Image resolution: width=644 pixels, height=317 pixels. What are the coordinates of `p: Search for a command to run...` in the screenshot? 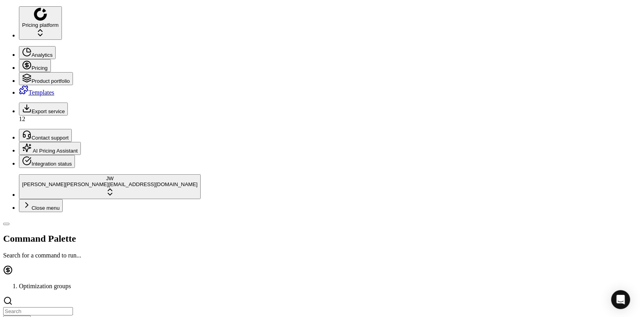 It's located at (322, 256).